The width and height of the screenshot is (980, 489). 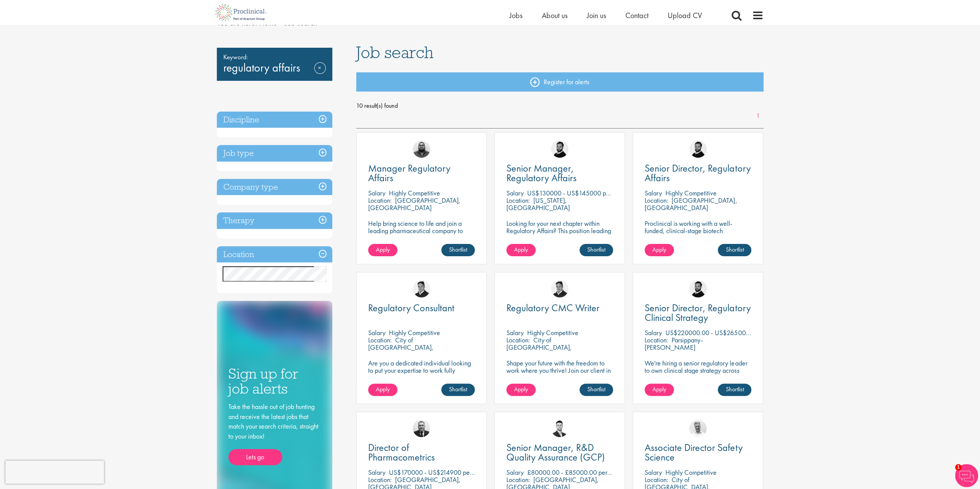 What do you see at coordinates (967, 476) in the screenshot?
I see `img: Chatbot` at bounding box center [967, 476].